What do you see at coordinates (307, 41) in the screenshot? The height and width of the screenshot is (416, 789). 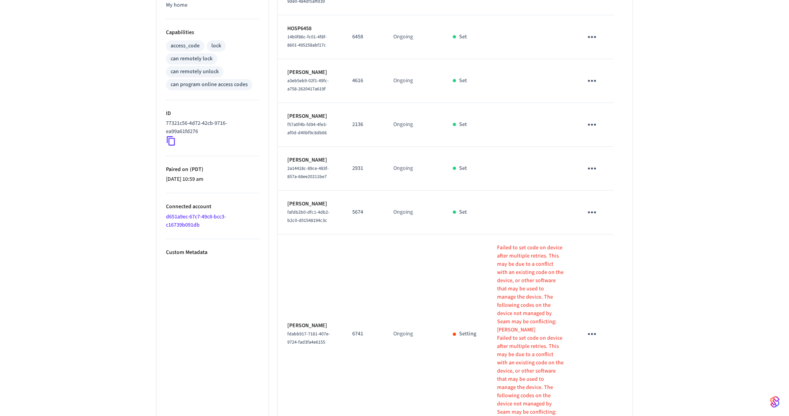 I see `span: 14b0f86c-fc01-4f8f-8601-495258abf17c` at bounding box center [307, 41].